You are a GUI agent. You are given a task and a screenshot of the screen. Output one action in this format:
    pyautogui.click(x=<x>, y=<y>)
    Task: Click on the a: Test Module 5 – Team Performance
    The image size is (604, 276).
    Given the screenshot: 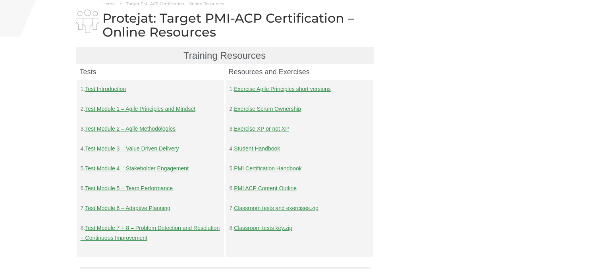 What is the action you would take?
    pyautogui.click(x=129, y=188)
    